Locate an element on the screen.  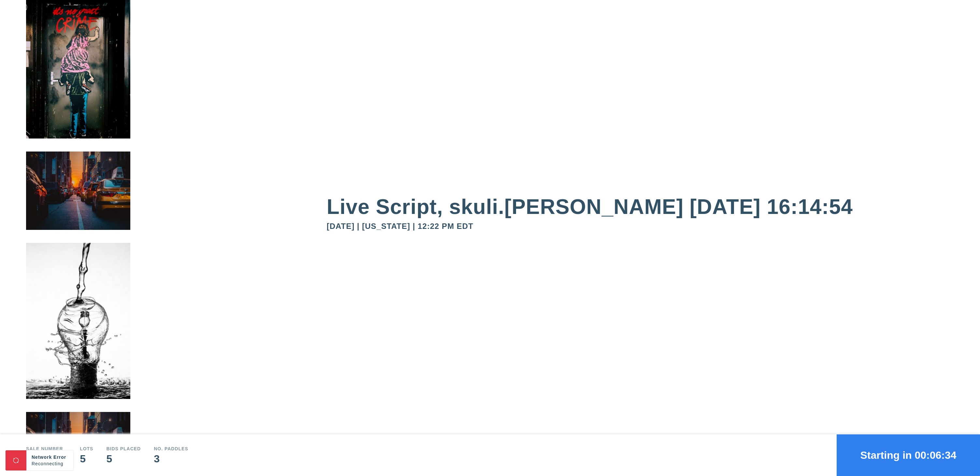
div: Bids Placed is located at coordinates (124, 449).